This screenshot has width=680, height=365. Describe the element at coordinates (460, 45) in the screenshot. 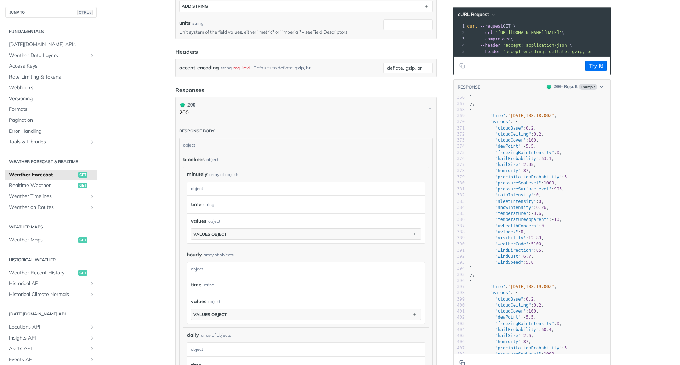

I see `div: 4` at that location.